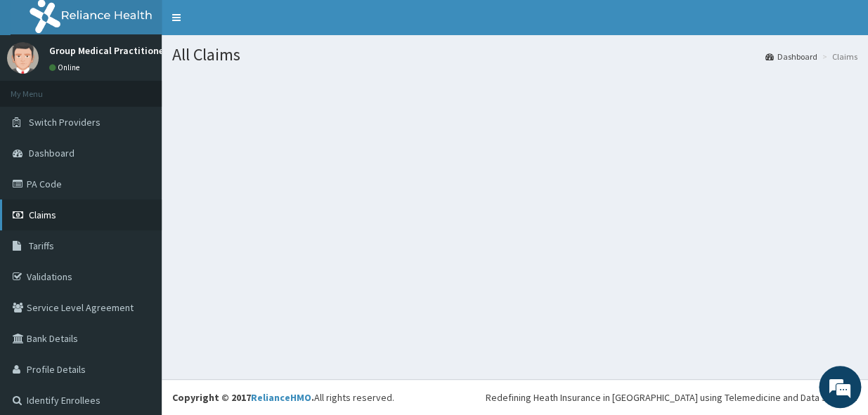 The image size is (868, 415). I want to click on span: Tariffs, so click(41, 246).